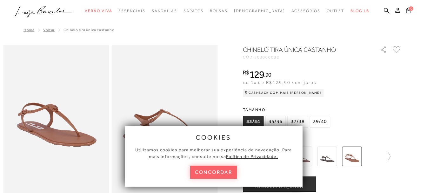 Image resolution: width=427 pixels, height=193 pixels. What do you see at coordinates (214, 172) in the screenshot?
I see `button: concordar` at bounding box center [214, 172].